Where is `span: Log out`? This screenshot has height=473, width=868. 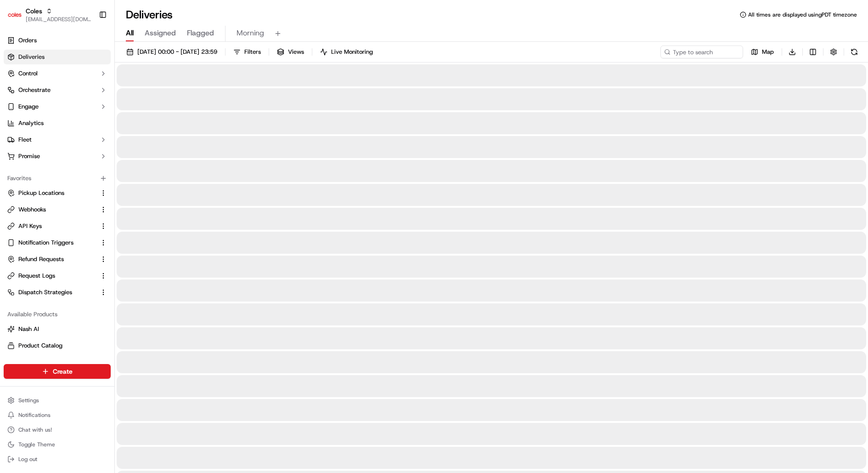
span: Log out is located at coordinates (28, 459).